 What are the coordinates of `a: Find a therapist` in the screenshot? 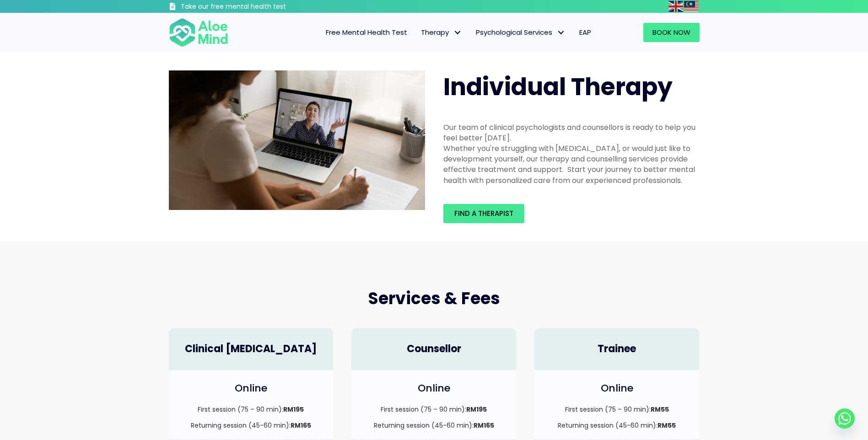 It's located at (484, 213).